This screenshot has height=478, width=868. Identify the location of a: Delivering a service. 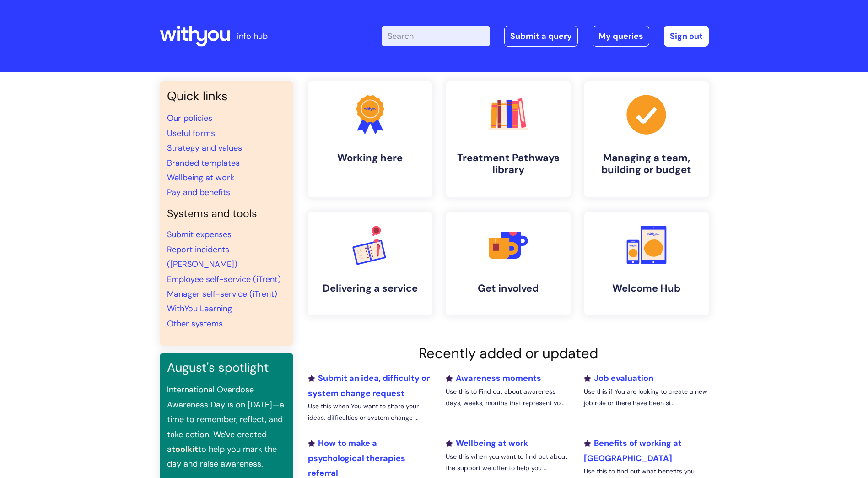
(370, 263).